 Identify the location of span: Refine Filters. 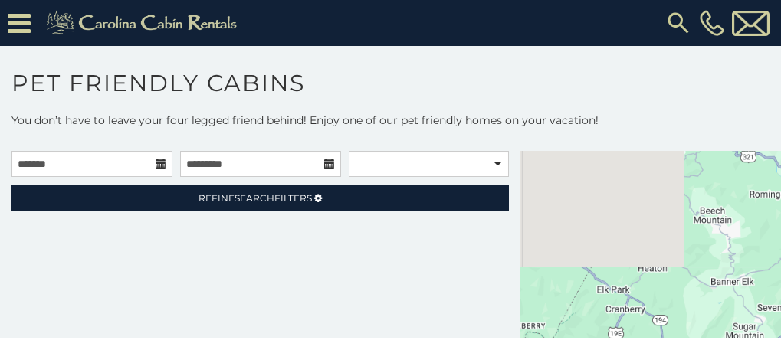
(255, 198).